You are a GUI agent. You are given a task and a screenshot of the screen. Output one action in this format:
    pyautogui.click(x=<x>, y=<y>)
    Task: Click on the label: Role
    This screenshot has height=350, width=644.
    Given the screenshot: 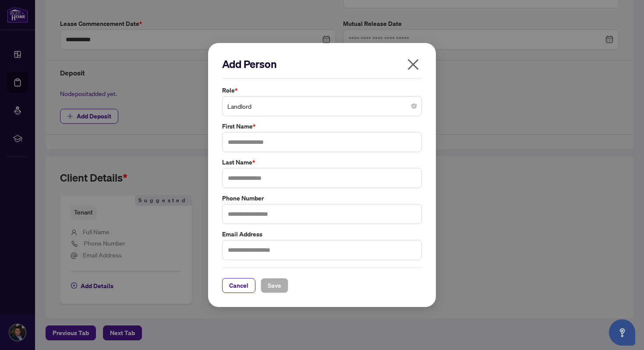 What is the action you would take?
    pyautogui.click(x=322, y=90)
    